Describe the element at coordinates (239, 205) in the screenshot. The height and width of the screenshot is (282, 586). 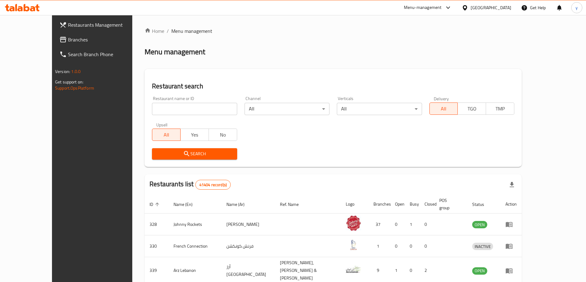
I see `span: Name (Ar)` at that location.